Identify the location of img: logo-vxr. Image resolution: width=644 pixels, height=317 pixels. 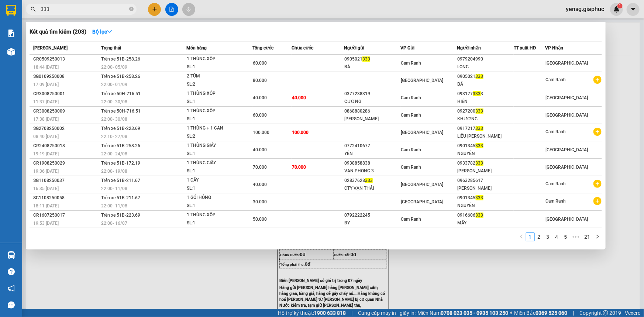
(11, 10).